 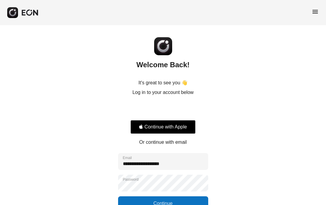 What do you see at coordinates (163, 93) in the screenshot?
I see `p: Log in to your account below` at bounding box center [163, 93].